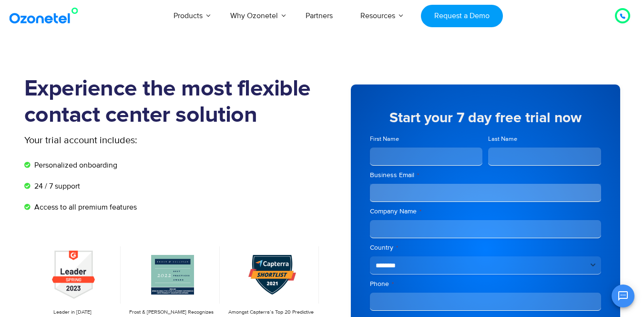  I want to click on a: Request a Demo, so click(462, 16).